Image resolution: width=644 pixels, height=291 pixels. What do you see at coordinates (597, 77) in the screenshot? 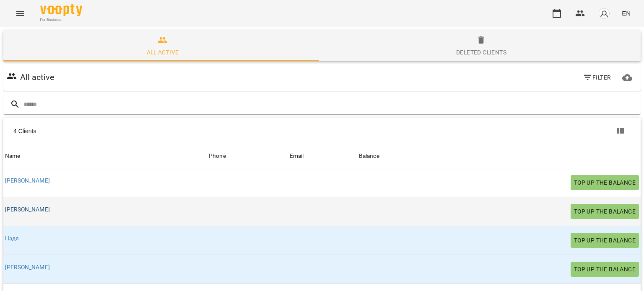
I see `button: Filter` at bounding box center [597, 77].